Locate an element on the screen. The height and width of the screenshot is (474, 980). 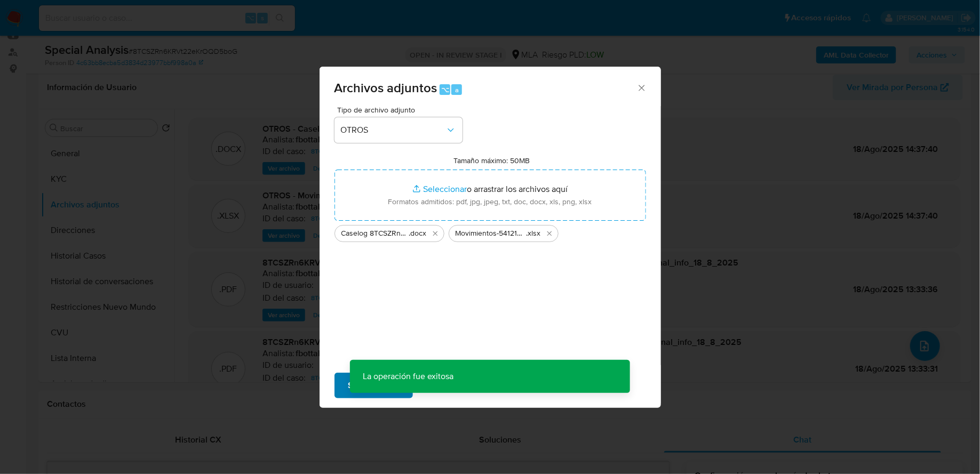
p: La operación fue exitosa is located at coordinates (408, 376).